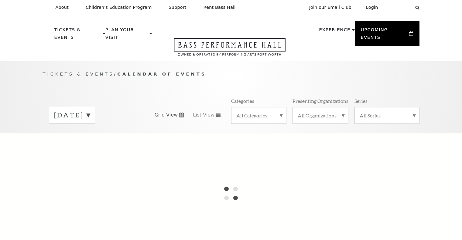 Image resolution: width=462 pixels, height=240 pixels. Describe the element at coordinates (259, 116) in the screenshot. I see `label: All Categories` at that location.